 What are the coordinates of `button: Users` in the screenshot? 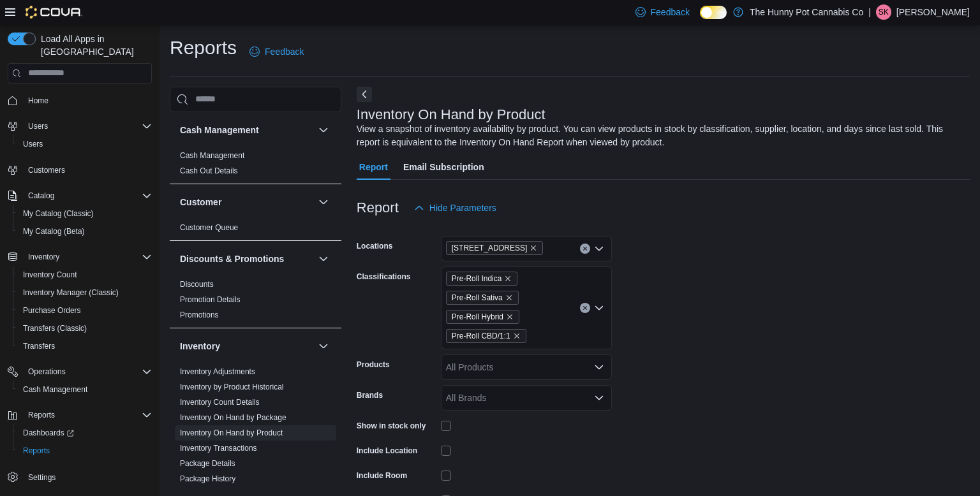 It's located at (84, 144).